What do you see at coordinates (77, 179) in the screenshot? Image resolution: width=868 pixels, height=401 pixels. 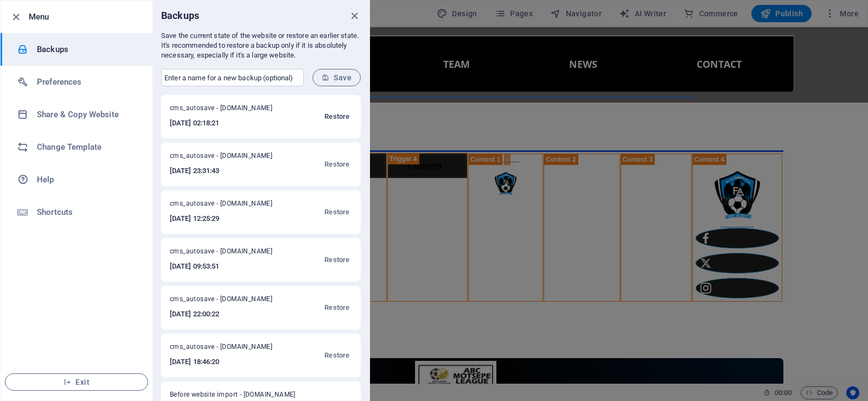 I see `a: Help` at bounding box center [77, 179].